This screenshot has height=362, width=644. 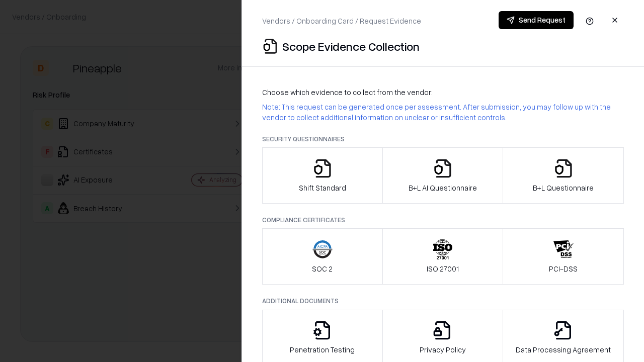 I want to click on p: Shift Standard, so click(x=322, y=187).